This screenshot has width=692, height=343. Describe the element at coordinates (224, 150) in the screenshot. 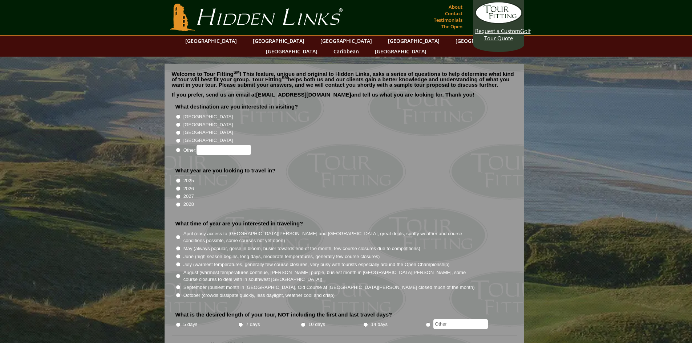

I see `input: Other:` at that location.